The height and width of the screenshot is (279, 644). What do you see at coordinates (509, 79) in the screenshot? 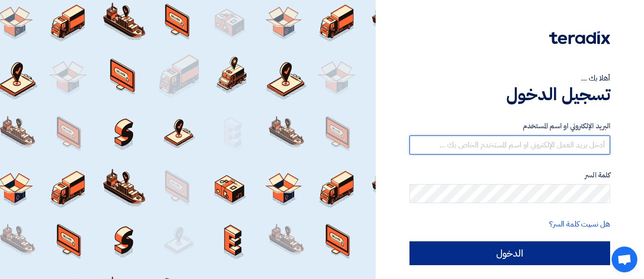
I see `div: أهلا بك ...` at bounding box center [509, 79].